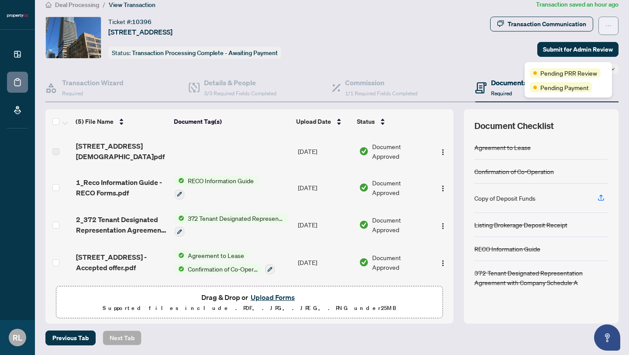  What do you see at coordinates (613, 69) in the screenshot?
I see `span: down` at bounding box center [613, 69].